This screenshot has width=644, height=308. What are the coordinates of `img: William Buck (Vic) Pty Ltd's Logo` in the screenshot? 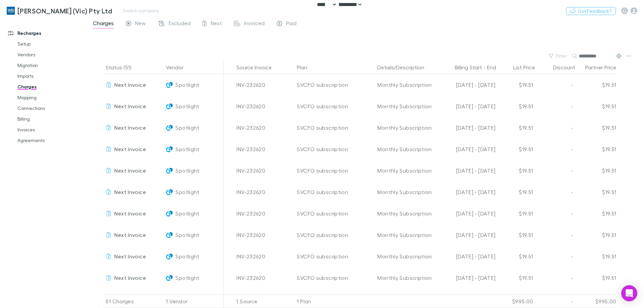 It's located at (11, 11).